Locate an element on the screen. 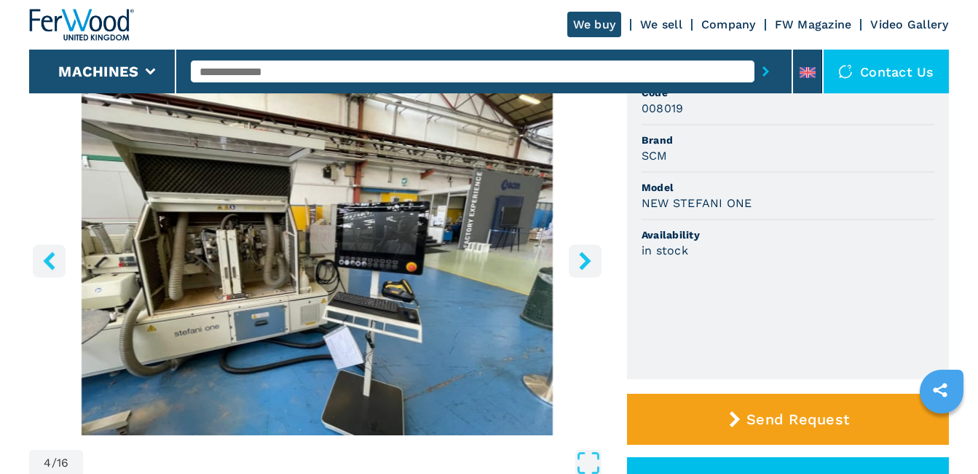 Image resolution: width=978 pixels, height=474 pixels. h3: NEW STEFANI ONE is located at coordinates (697, 203).